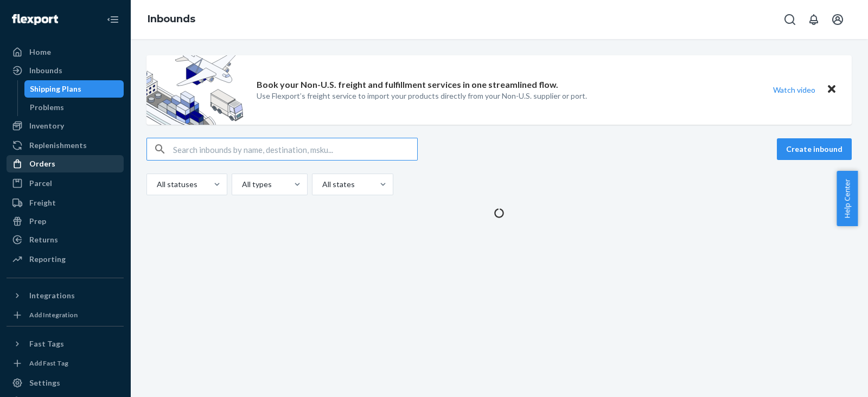 The height and width of the screenshot is (397, 868). Describe the element at coordinates (832, 89) in the screenshot. I see `button: Close` at that location.